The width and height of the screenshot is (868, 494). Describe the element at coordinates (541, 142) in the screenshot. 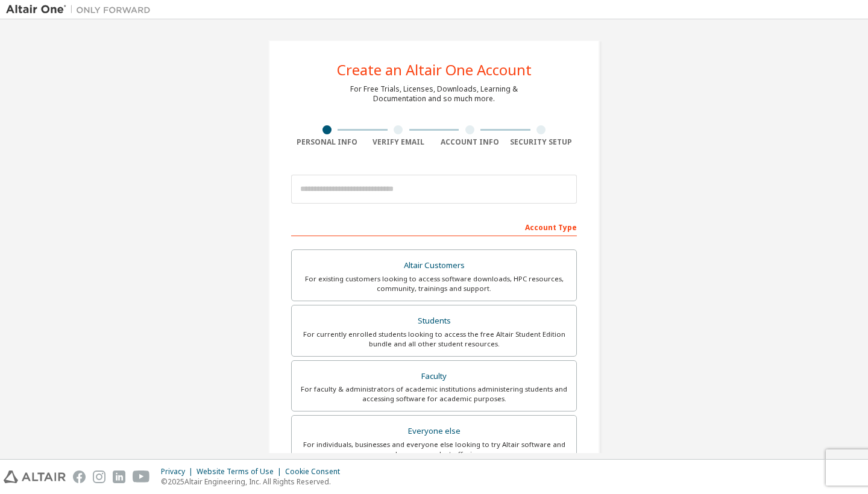

I see `div: Security Setup` at that location.